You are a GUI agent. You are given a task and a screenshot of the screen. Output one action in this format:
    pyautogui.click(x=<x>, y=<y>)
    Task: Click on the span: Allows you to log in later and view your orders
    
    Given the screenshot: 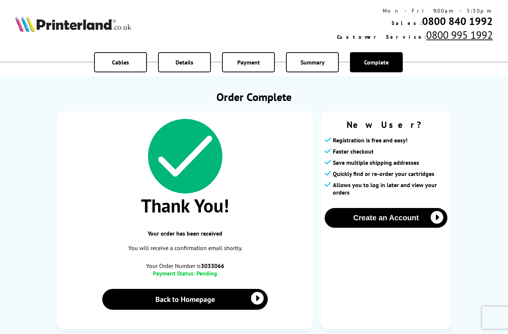 What is the action you would take?
    pyautogui.click(x=390, y=188)
    